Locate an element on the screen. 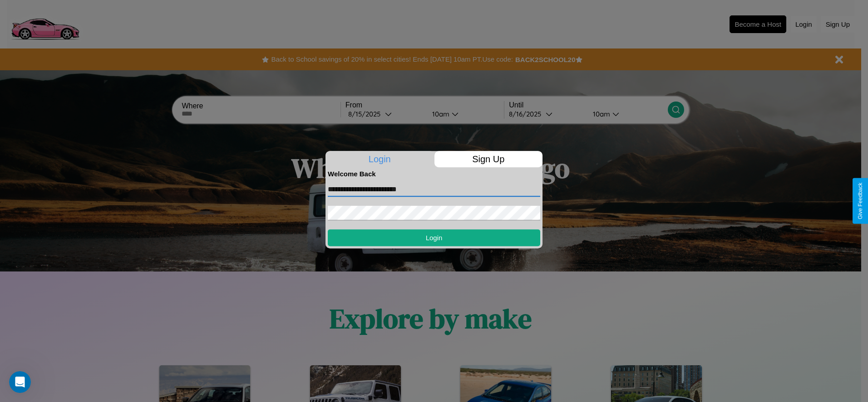 The height and width of the screenshot is (402, 868). button: Login is located at coordinates (434, 238).